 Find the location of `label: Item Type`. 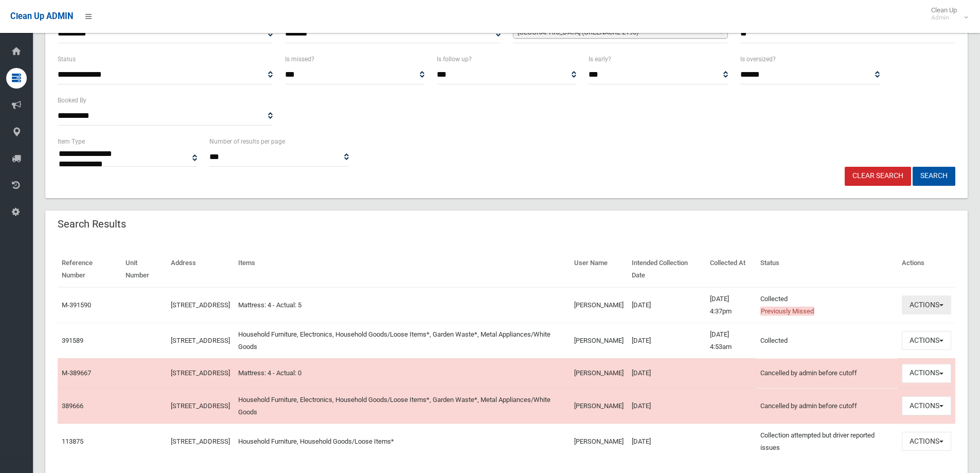

label: Item Type is located at coordinates (71, 142).